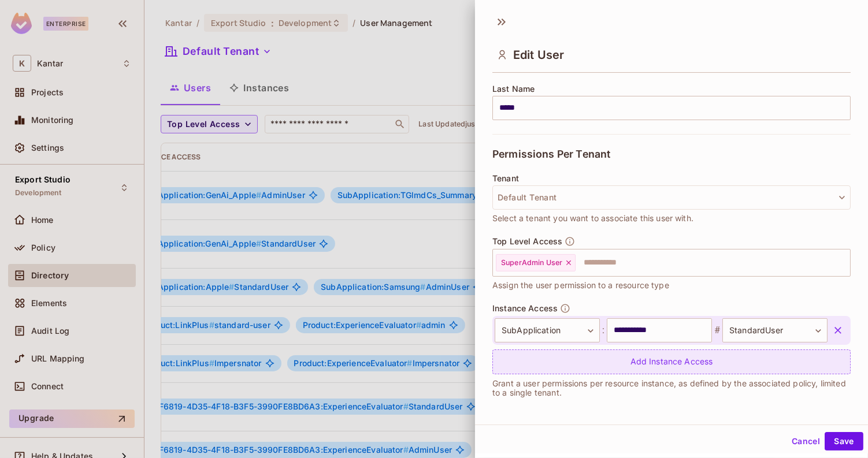  Describe the element at coordinates (531, 263) in the screenshot. I see `span: SuperAdmin User` at that location.